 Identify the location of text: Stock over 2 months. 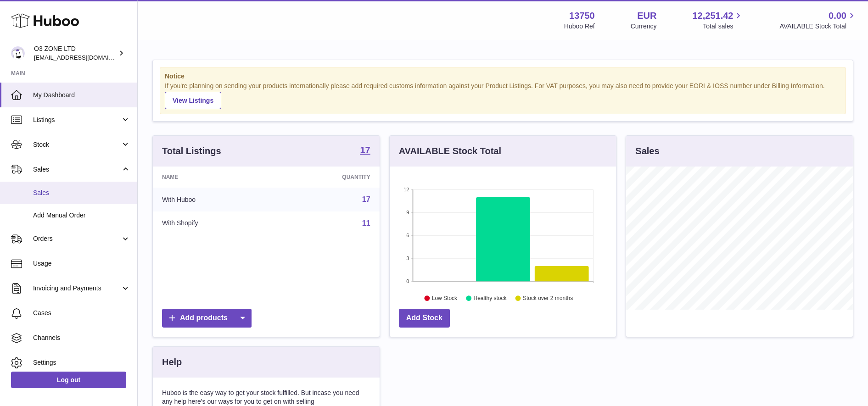
(548, 298).